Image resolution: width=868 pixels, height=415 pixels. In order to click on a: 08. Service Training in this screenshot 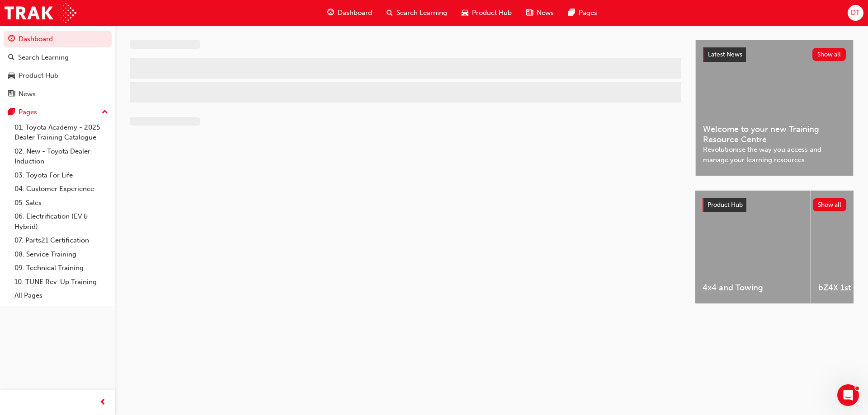, I will do `click(61, 254)`.